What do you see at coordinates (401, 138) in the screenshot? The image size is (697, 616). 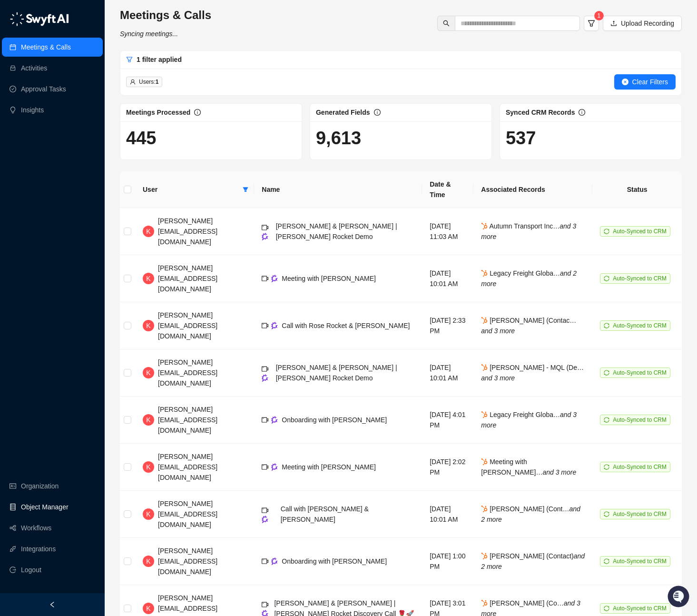 I see `h1: 9,613` at bounding box center [401, 138].